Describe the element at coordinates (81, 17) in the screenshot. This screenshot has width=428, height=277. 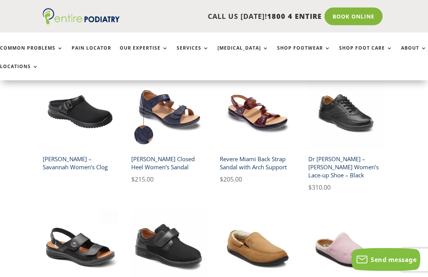
I see `img: logo (1)` at that location.